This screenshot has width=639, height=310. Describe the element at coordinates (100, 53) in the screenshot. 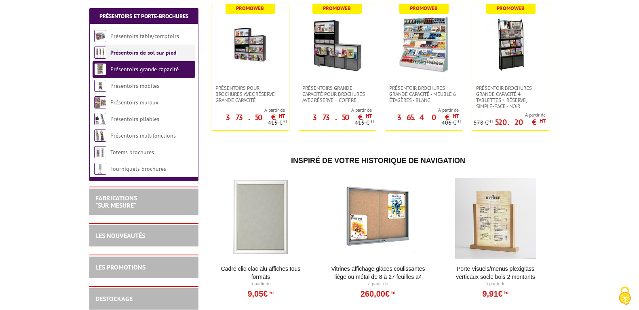

I see `img: Présentoirs de sol sur pied` at that location.